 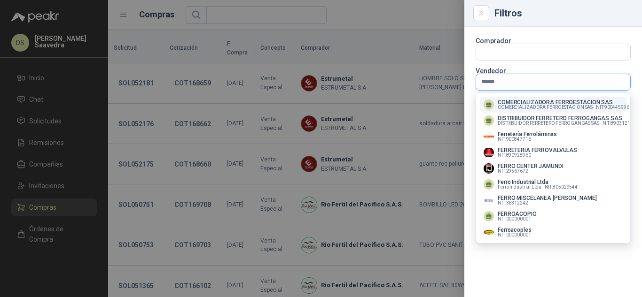 I want to click on p: Ferro Industrial Ltda, so click(x=537, y=182).